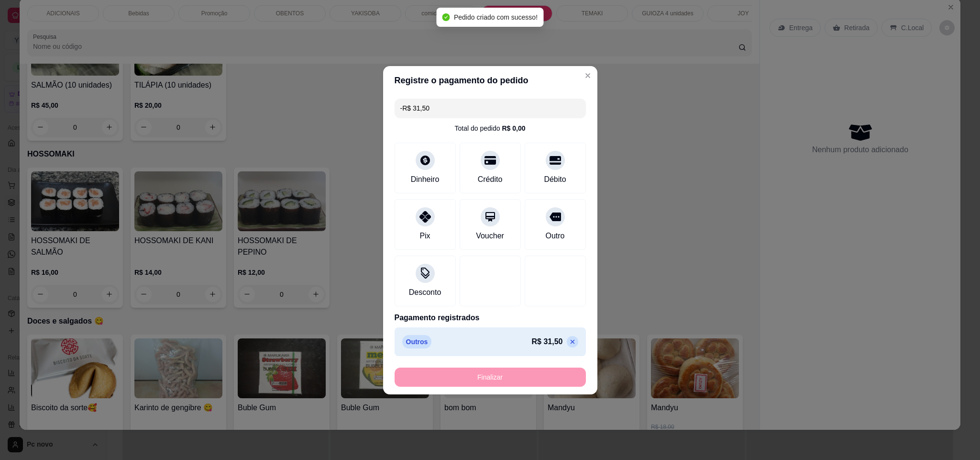 The width and height of the screenshot is (980, 460). I want to click on div: Outro, so click(555, 236).